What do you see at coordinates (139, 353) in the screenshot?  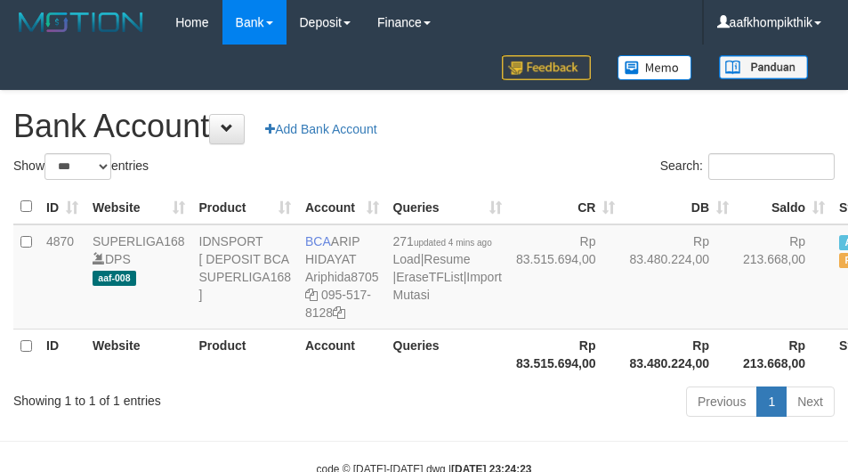 I see `th: Website` at bounding box center [139, 353].